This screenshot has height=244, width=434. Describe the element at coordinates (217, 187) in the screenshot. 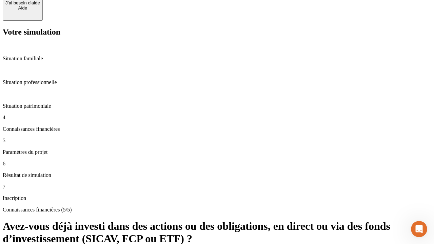

I see `p: 7` at that location.